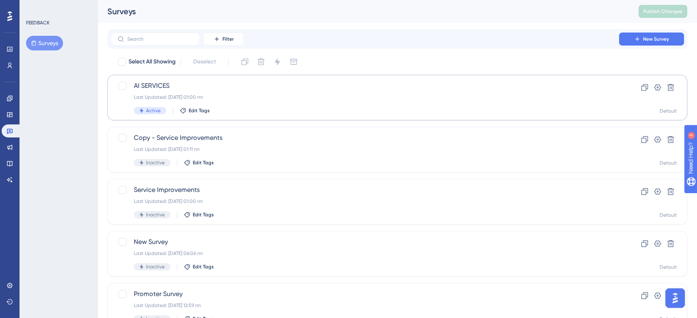 Image resolution: width=697 pixels, height=318 pixels. Describe the element at coordinates (44, 43) in the screenshot. I see `button: Surveys` at that location.